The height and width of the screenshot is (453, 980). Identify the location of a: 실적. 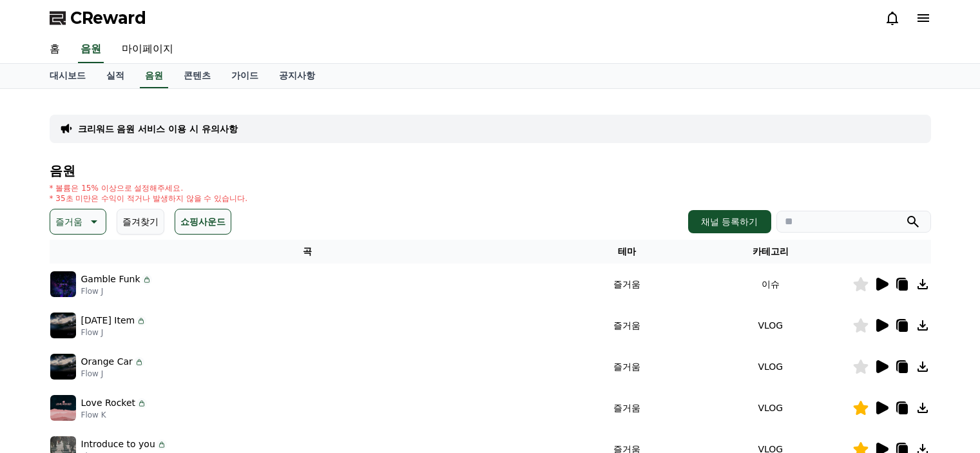
(116, 76).